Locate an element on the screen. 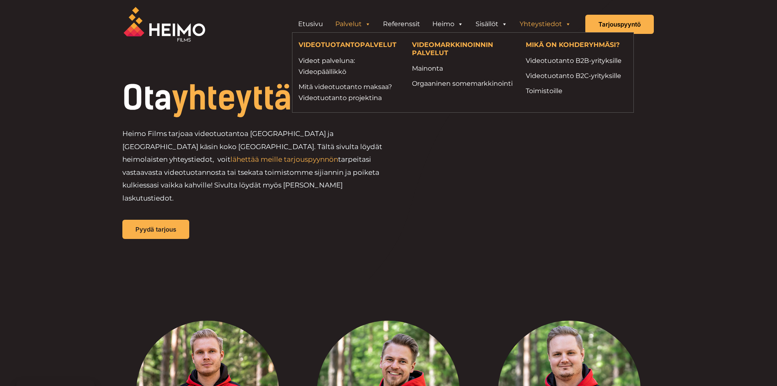 This screenshot has height=386, width=777. a: Yhteystiedot is located at coordinates (546, 24).